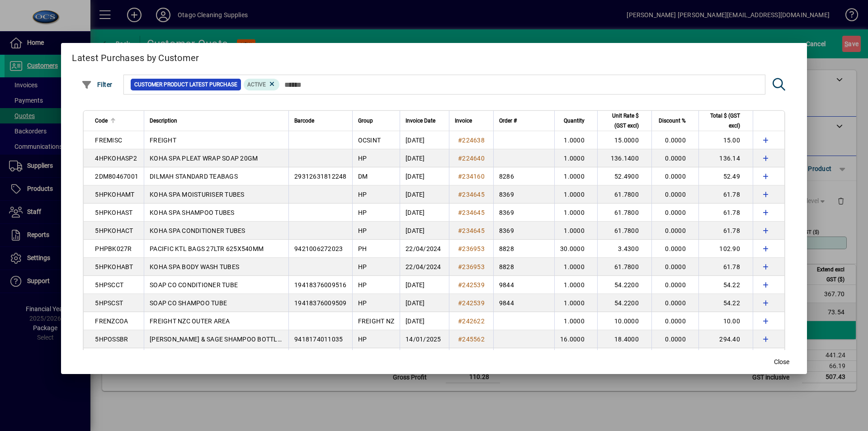 This screenshot has width=868, height=431. What do you see at coordinates (725, 140) in the screenshot?
I see `td: 15.00` at bounding box center [725, 140].